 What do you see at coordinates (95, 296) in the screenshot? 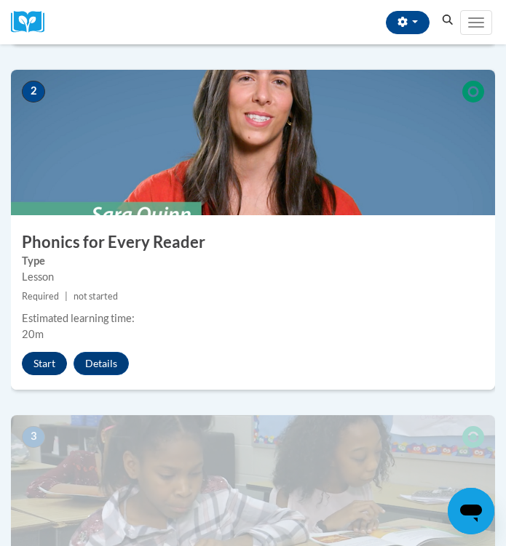
I see `span: not started` at bounding box center [95, 296].